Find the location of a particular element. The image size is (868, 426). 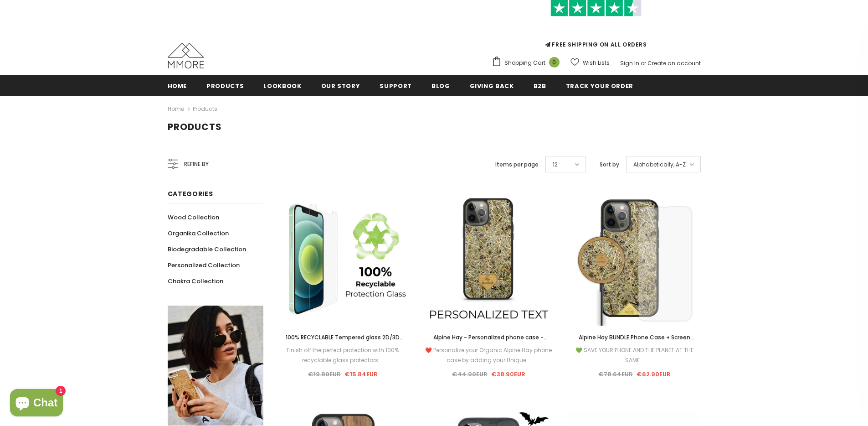

span: B2B is located at coordinates (540, 86).